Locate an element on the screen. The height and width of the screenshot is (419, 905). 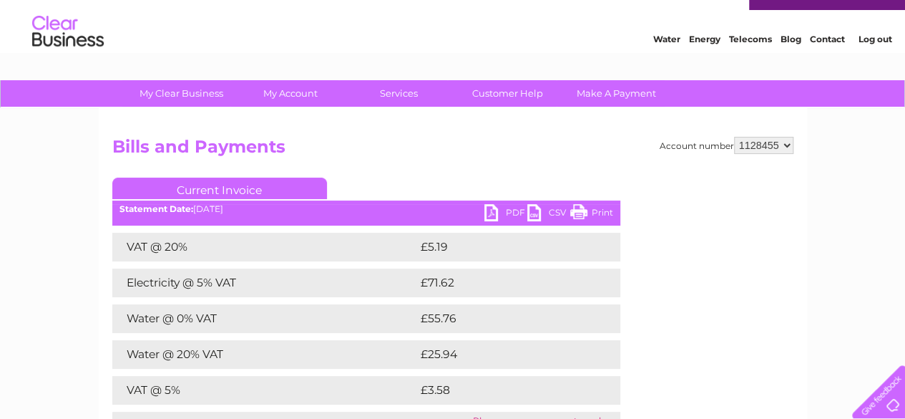
a: Customer Help is located at coordinates (507, 93).